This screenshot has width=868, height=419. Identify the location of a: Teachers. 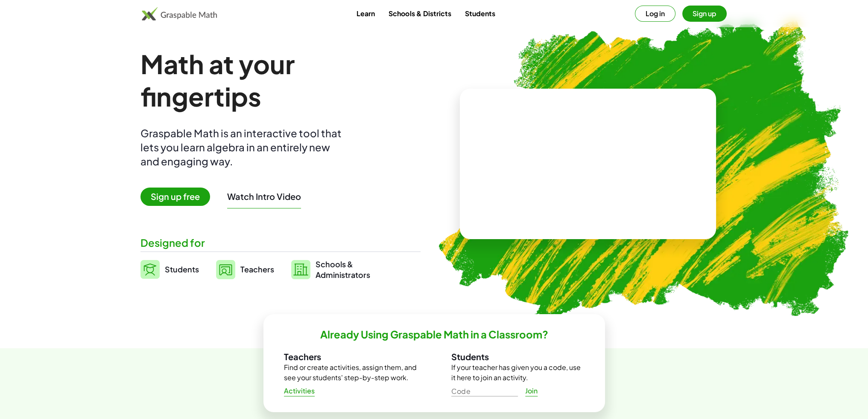
(245, 270).